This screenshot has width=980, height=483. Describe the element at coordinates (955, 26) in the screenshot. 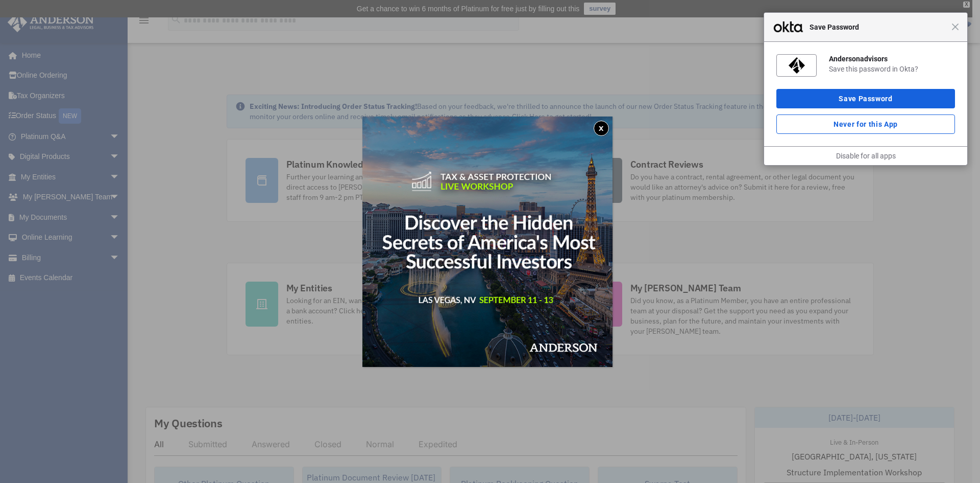

I see `span: Close` at that location.